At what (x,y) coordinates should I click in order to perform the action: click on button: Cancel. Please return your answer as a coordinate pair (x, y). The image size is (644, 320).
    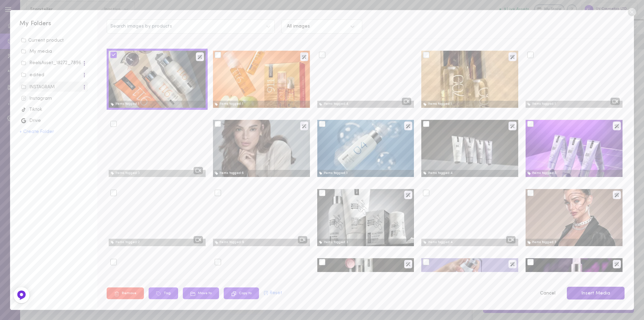
    Looking at the image, I should click on (547, 293).